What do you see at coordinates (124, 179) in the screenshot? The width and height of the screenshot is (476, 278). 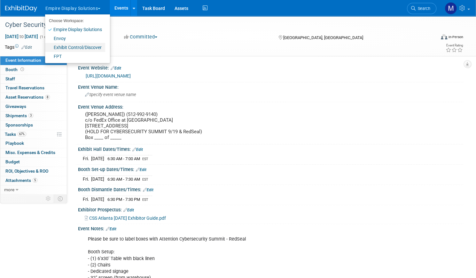 I see `span: 6:30 AM - 7:30 AM` at bounding box center [124, 179].